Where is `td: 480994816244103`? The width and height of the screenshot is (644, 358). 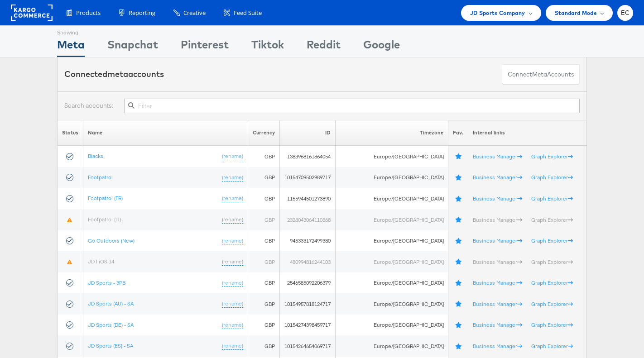 td: 480994816244103 is located at coordinates (307, 262).